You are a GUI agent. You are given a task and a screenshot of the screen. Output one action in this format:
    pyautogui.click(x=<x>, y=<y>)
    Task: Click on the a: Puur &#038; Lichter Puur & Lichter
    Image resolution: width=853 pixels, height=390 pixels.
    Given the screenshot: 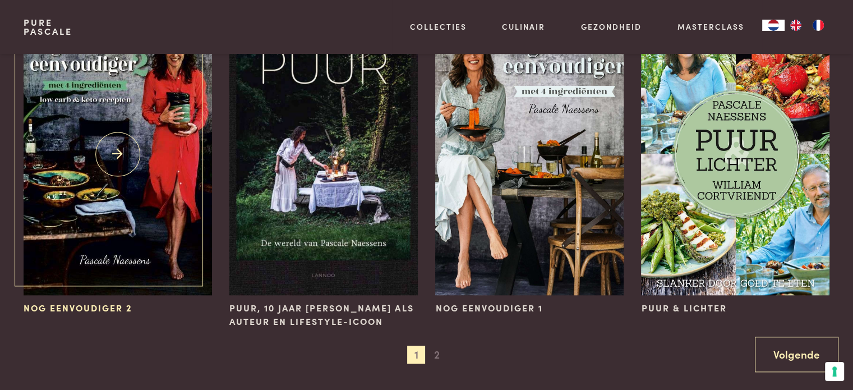 What is the action you would take?
    pyautogui.click(x=734, y=163)
    